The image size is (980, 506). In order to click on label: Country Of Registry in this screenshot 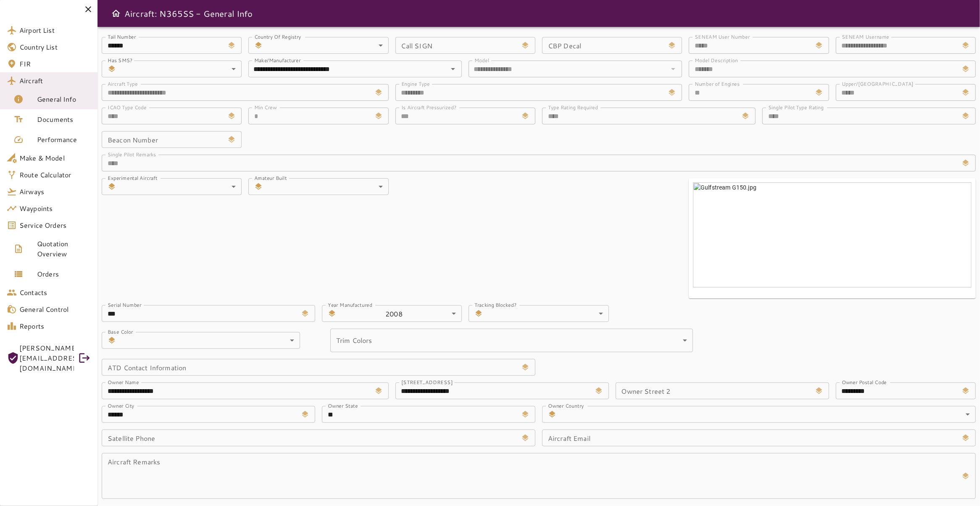, I will do `click(278, 37)`.